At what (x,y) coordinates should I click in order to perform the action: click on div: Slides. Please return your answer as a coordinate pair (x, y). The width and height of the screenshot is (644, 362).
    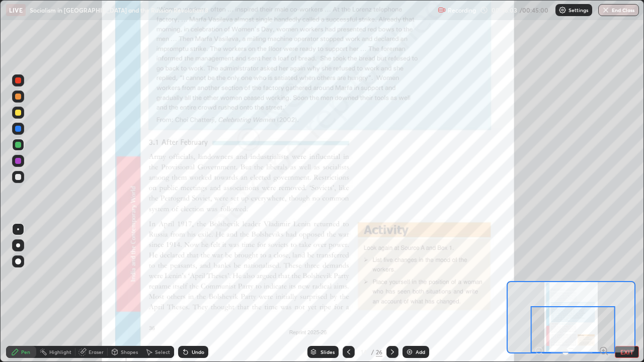
    Looking at the image, I should click on (327, 352).